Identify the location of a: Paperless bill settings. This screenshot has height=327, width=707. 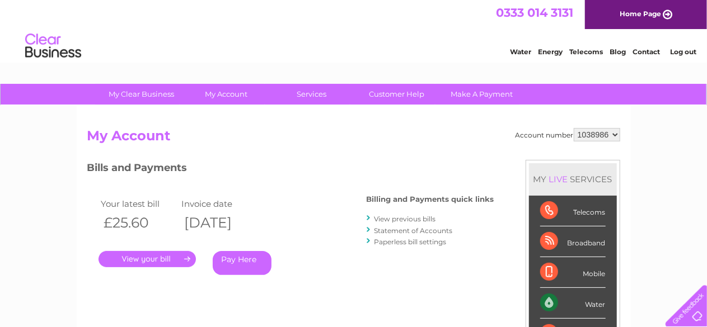
(410, 242).